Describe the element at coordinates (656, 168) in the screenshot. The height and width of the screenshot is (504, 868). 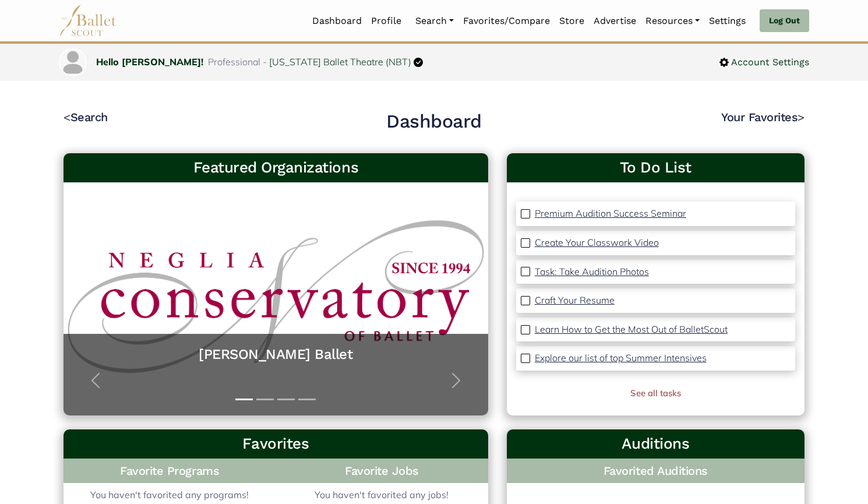
I see `h3: To Do List` at that location.